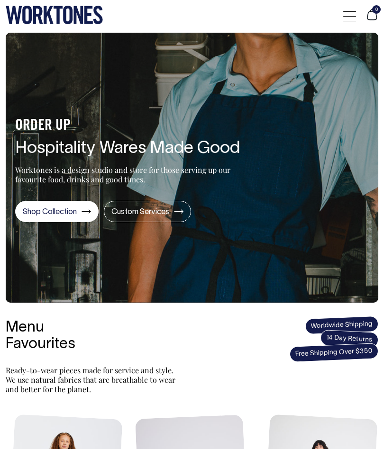 Image resolution: width=384 pixels, height=449 pixels. Describe the element at coordinates (123, 175) in the screenshot. I see `p: Worktones is a design studio and store for those serving up our favourite food, drinks and good t...` at that location.